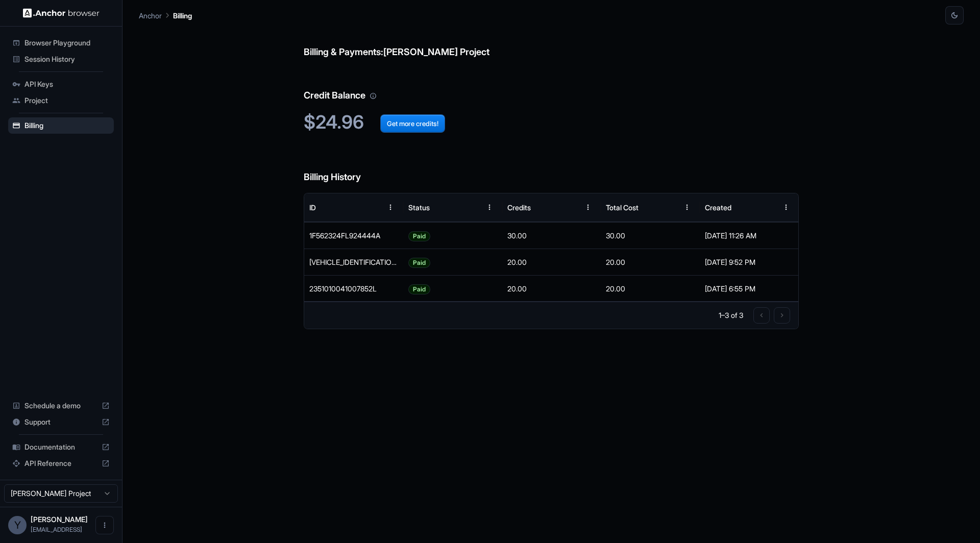 The height and width of the screenshot is (543, 980). I want to click on div: API Reference, so click(61, 464).